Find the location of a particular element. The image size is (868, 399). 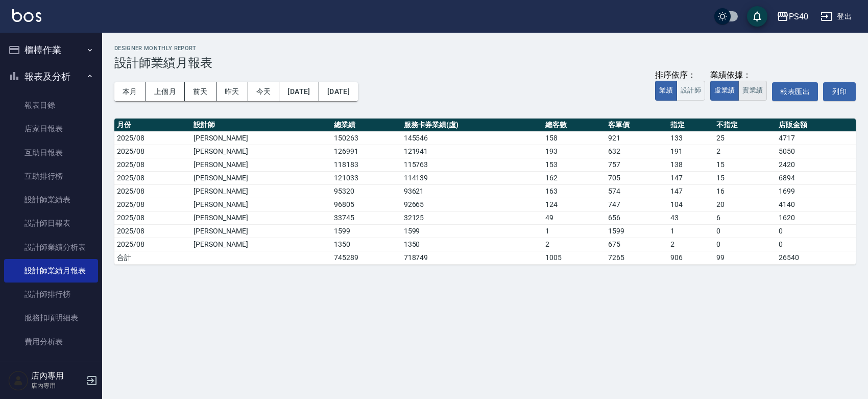

td: 合計 is located at coordinates (153, 257).